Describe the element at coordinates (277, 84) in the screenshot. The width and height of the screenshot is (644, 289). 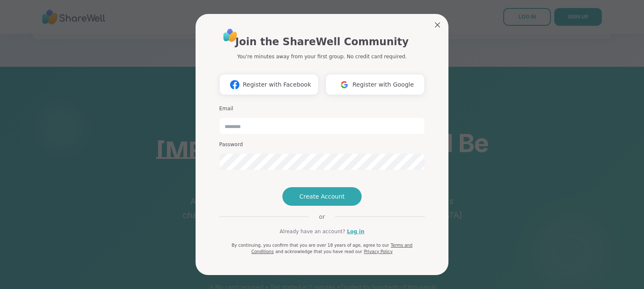
I see `span: Register with Facebook` at that location.